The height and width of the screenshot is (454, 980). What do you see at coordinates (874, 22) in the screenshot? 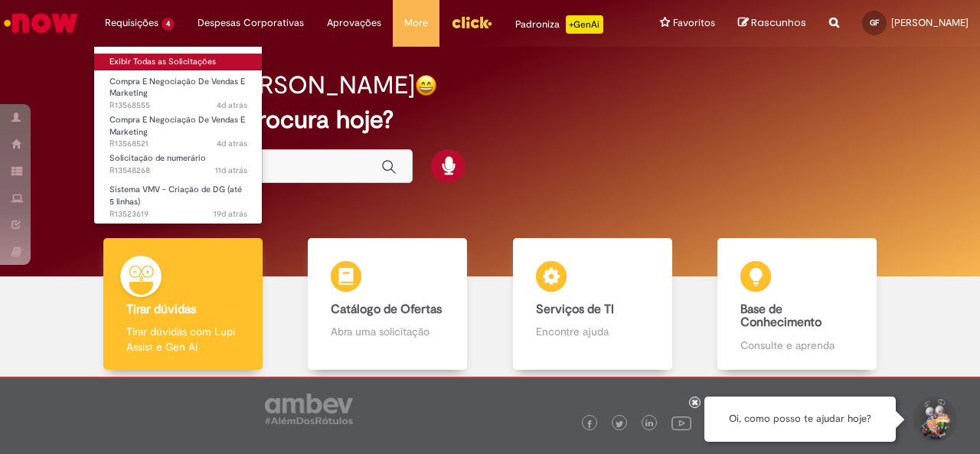
I see `span: GF` at bounding box center [874, 22].